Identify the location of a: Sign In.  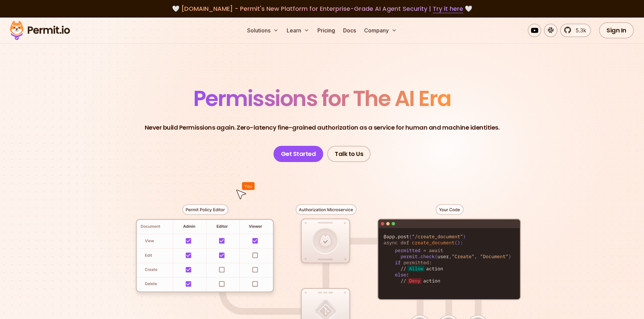
(616, 30).